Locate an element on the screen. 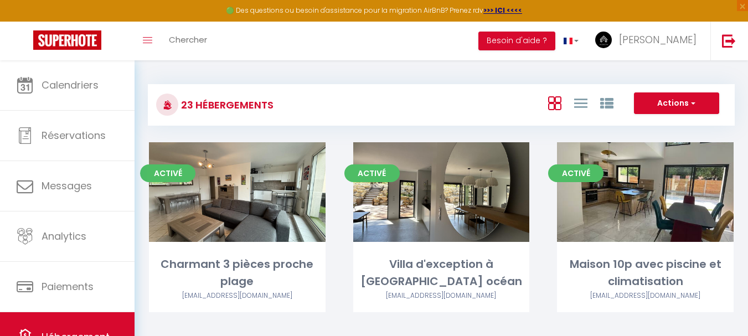 This screenshot has width=748, height=336. button: Actions is located at coordinates (677, 104).